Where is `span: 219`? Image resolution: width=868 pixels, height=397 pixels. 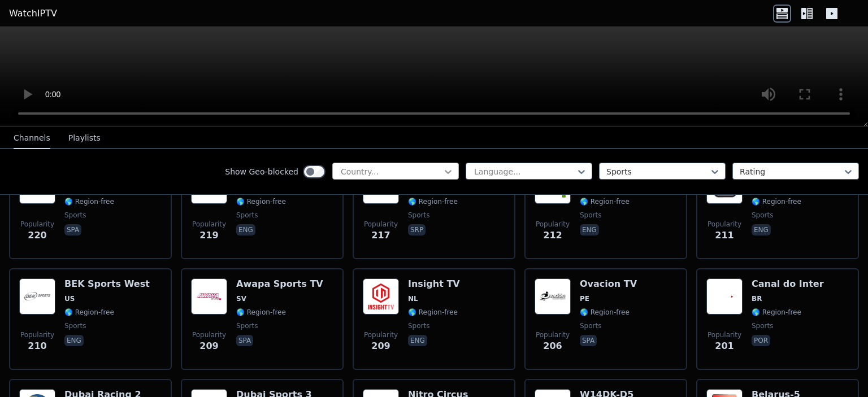
span: 219 is located at coordinates (208, 235).